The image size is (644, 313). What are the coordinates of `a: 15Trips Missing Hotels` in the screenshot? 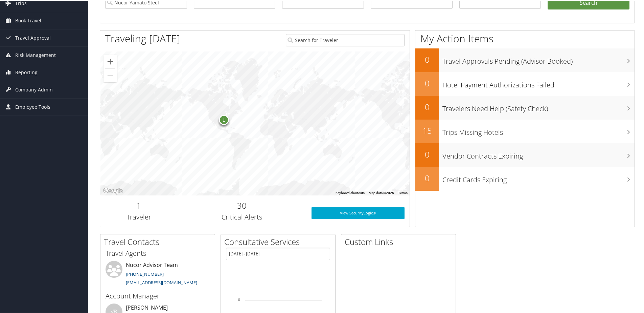 It's located at (525, 131).